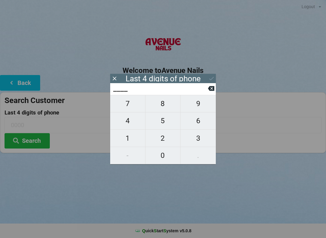 The height and width of the screenshot is (238, 326). What do you see at coordinates (198, 104) in the screenshot?
I see `span: 9` at bounding box center [198, 104].